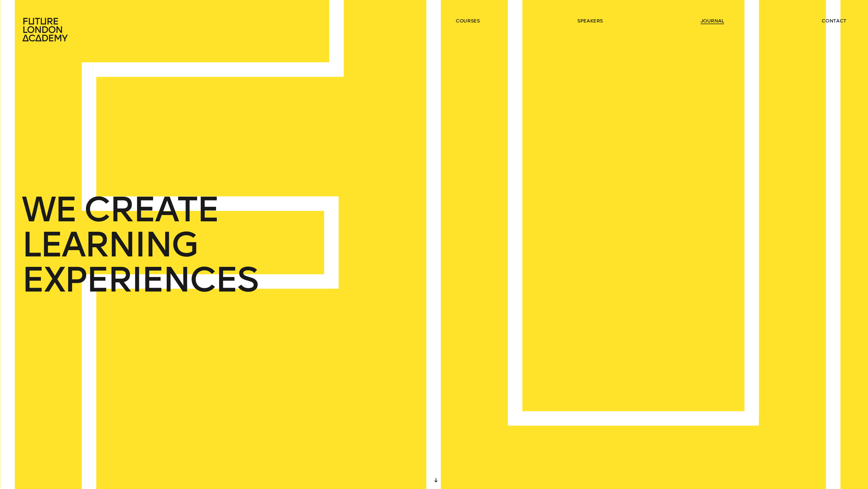 Image resolution: width=868 pixels, height=489 pixels. I want to click on span: CREATE, so click(151, 210).